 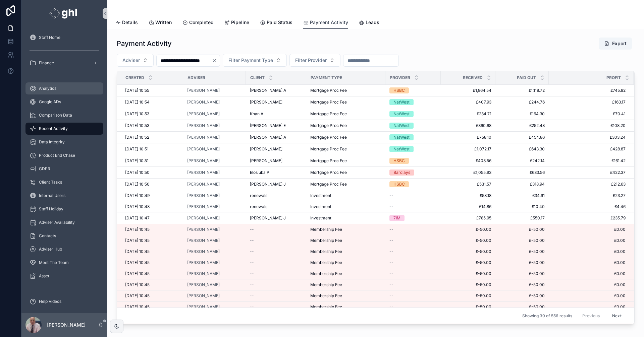 What do you see at coordinates (587, 207) in the screenshot?
I see `span: £4.46` at bounding box center [587, 207].